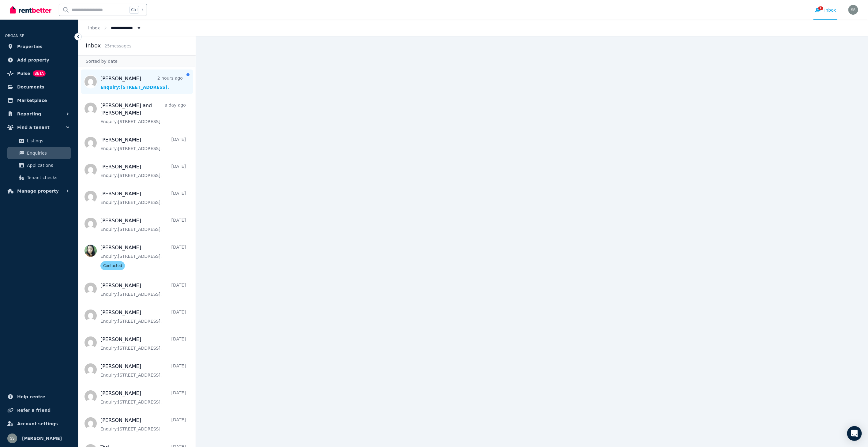 The height and width of the screenshot is (447, 868). Describe the element at coordinates (47, 165) in the screenshot. I see `span: Applications` at that location.